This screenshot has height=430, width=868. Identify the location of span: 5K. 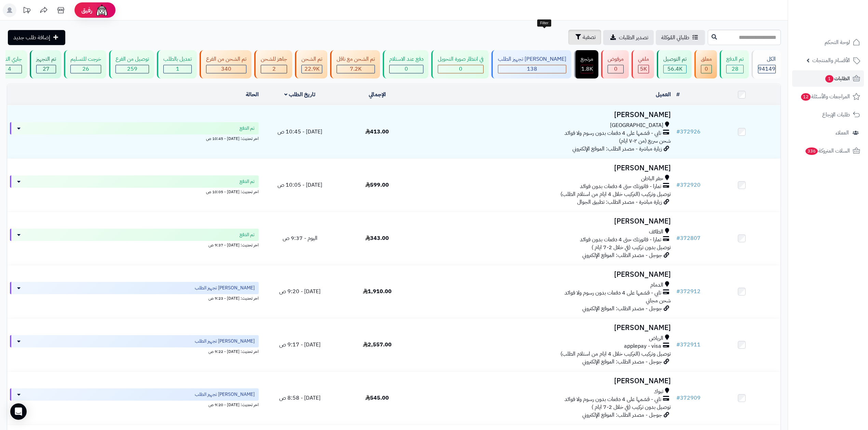
(644, 69).